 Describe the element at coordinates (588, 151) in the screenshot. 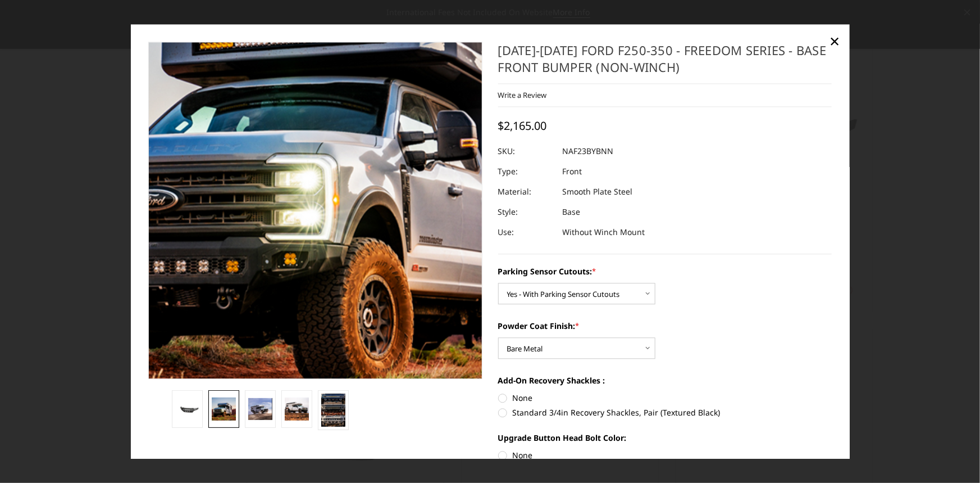

I see `dd: NAF23BYBNN` at that location.